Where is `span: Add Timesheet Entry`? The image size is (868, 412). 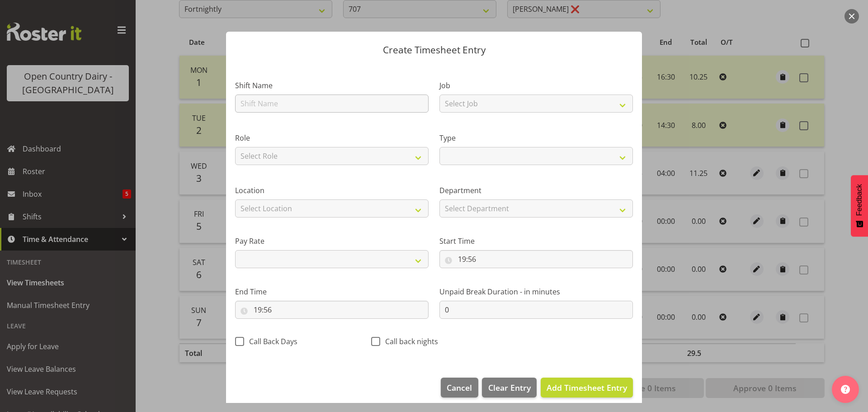 span: Add Timesheet Entry is located at coordinates (587, 387).